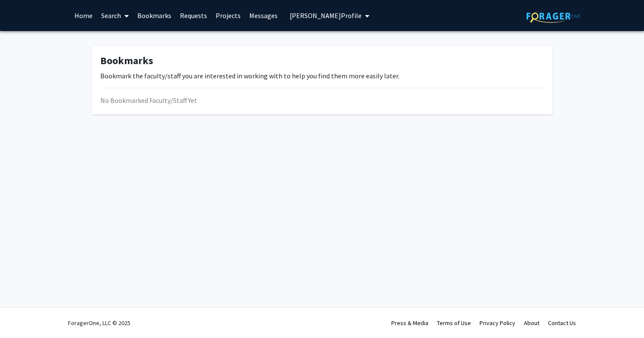  Describe the element at coordinates (264, 16) in the screenshot. I see `a: Messages` at that location.